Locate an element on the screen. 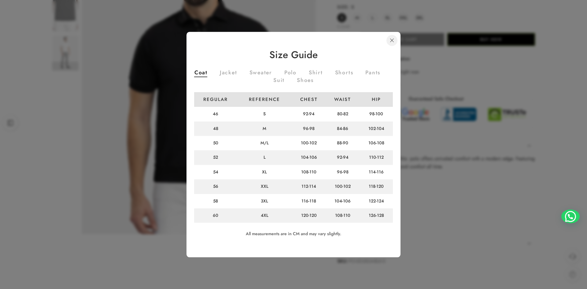 Image resolution: width=587 pixels, height=289 pixels. a: Jacket is located at coordinates (228, 73).